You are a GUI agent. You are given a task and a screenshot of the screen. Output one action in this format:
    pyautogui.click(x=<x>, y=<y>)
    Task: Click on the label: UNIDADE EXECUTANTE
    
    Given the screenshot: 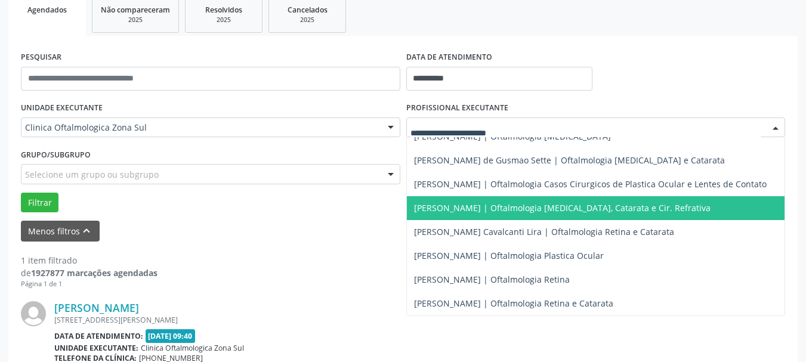 What is the action you would take?
    pyautogui.click(x=61, y=108)
    